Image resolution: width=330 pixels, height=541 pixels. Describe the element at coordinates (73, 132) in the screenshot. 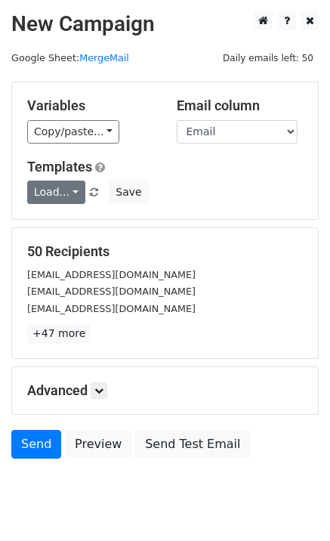

I see `a: Copy/paste...` at that location.